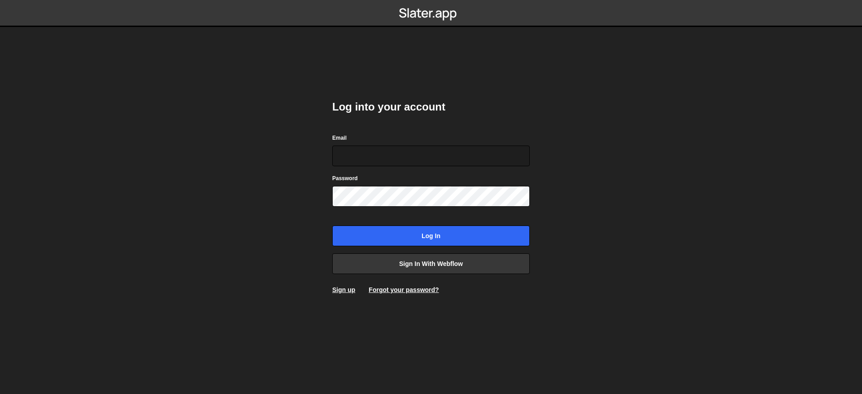 The width and height of the screenshot is (862, 394). I want to click on h2: Log into your account, so click(431, 107).